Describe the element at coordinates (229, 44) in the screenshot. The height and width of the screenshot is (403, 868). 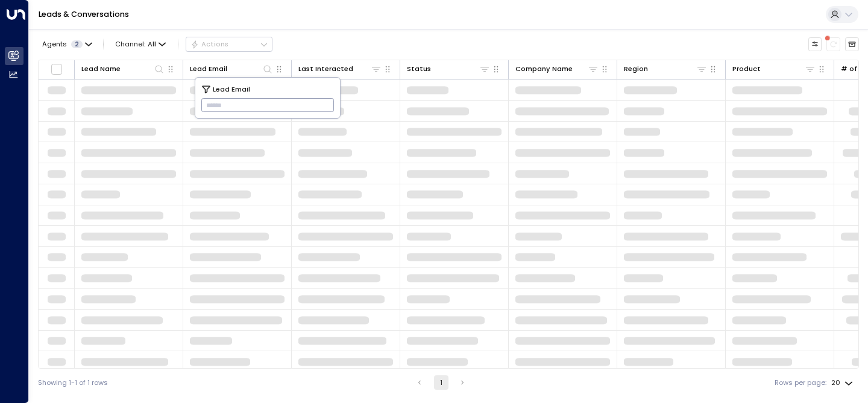
I see `div: Button group with a nested menu` at that location.